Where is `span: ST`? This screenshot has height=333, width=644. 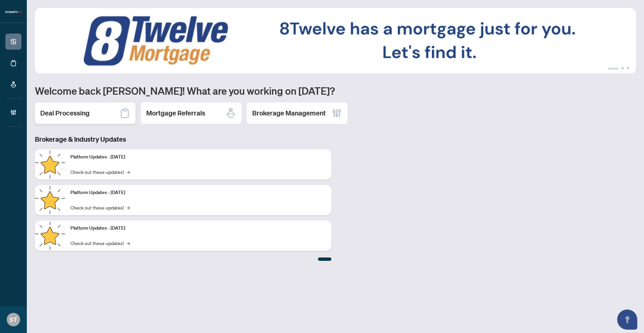 span: ST is located at coordinates (13, 320).